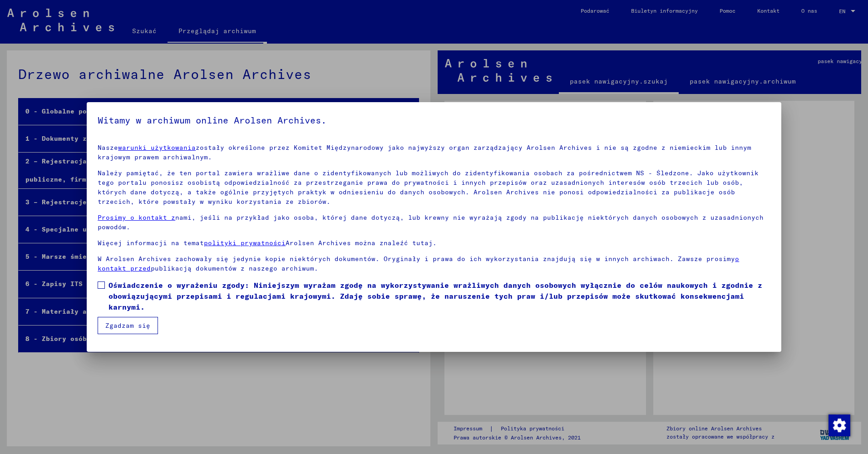 This screenshot has width=868, height=454. What do you see at coordinates (434, 243) in the screenshot?
I see `p: Więcej informacji na temat Arolsen Archives można znaleźć tutaj.` at bounding box center [434, 243].